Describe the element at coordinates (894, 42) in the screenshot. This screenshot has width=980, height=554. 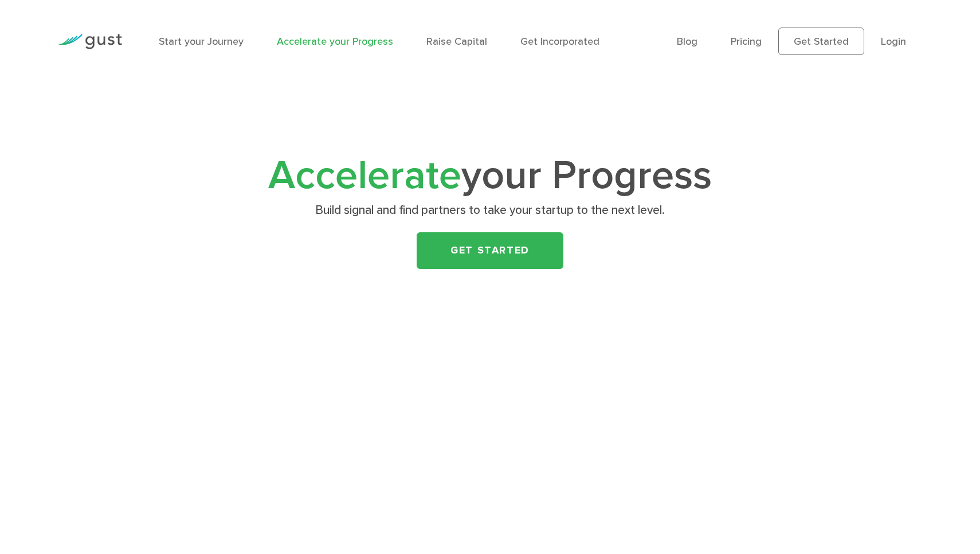
I see `a: Login` at that location.